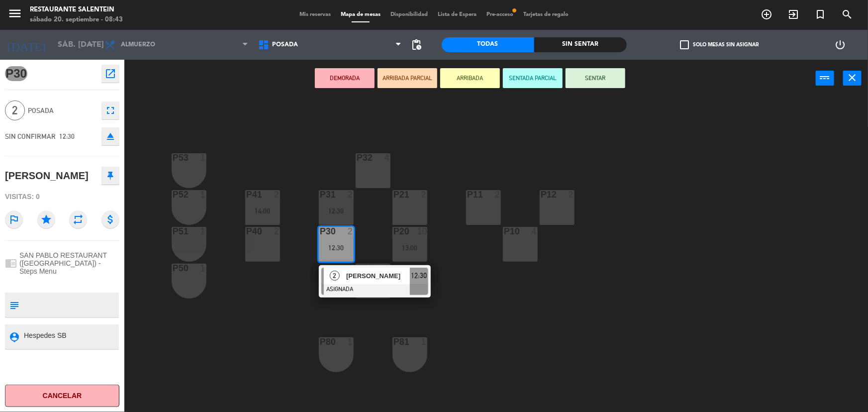 The height and width of the screenshot is (412, 868). I want to click on div: P21, so click(394, 195).